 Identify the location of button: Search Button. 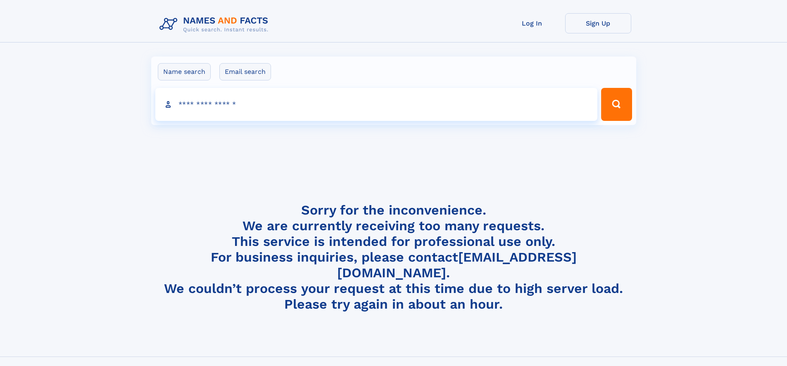
(616, 104).